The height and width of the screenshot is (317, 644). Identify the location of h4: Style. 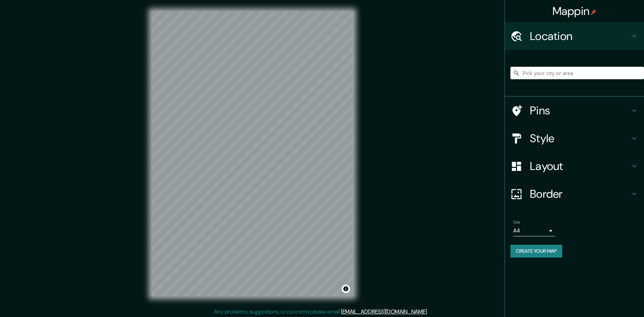
(580, 139).